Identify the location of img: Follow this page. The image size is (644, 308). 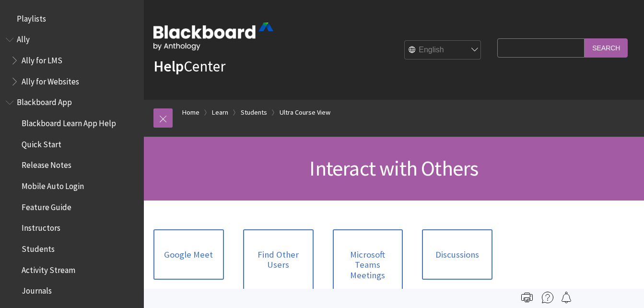
(566, 297).